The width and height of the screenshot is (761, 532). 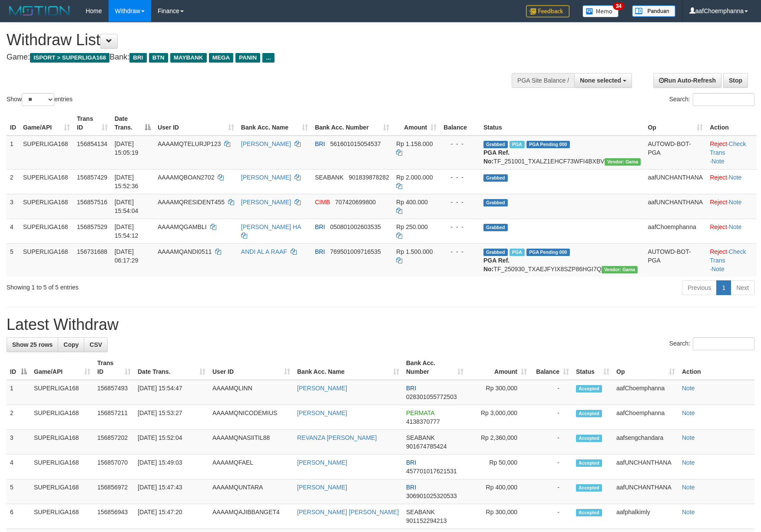 What do you see at coordinates (562, 260) in the screenshot?
I see `td: TF_250930_TXAEJFYIX8SZP86HGI7Q` at bounding box center [562, 260].